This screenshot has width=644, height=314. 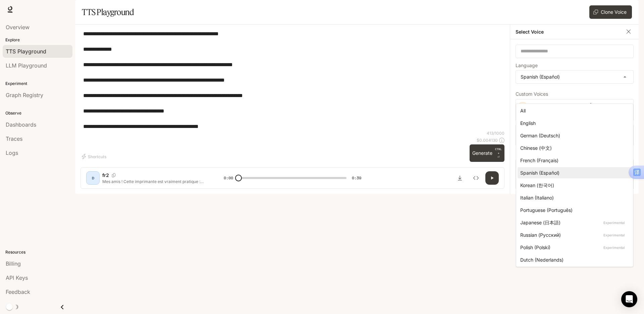 I want to click on div: Portuguese (Português), so click(x=573, y=210).